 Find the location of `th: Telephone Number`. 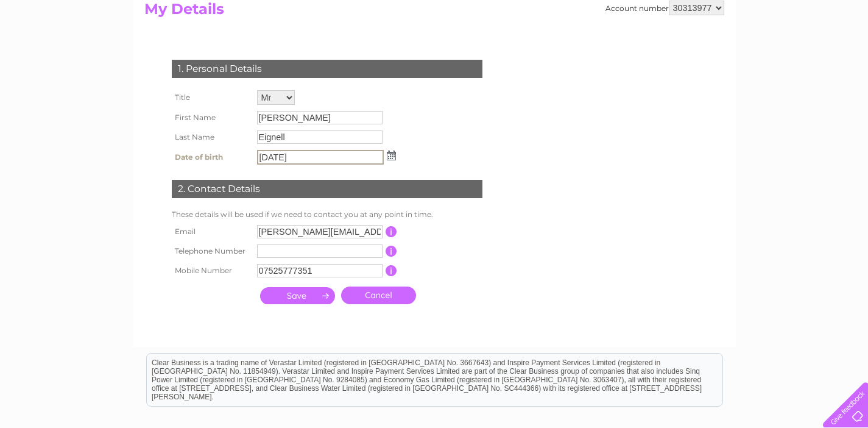

th: Telephone Number is located at coordinates (211, 251).